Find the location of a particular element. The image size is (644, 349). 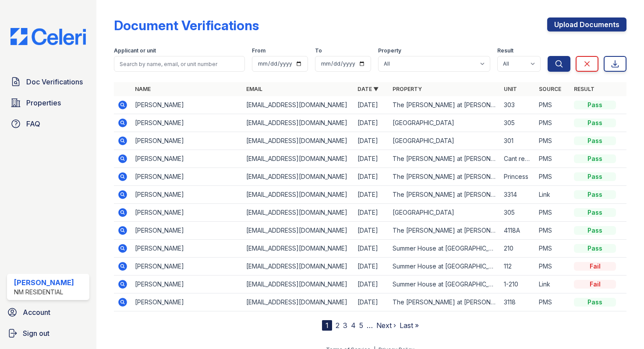

td: 1-210 is located at coordinates (517, 284).